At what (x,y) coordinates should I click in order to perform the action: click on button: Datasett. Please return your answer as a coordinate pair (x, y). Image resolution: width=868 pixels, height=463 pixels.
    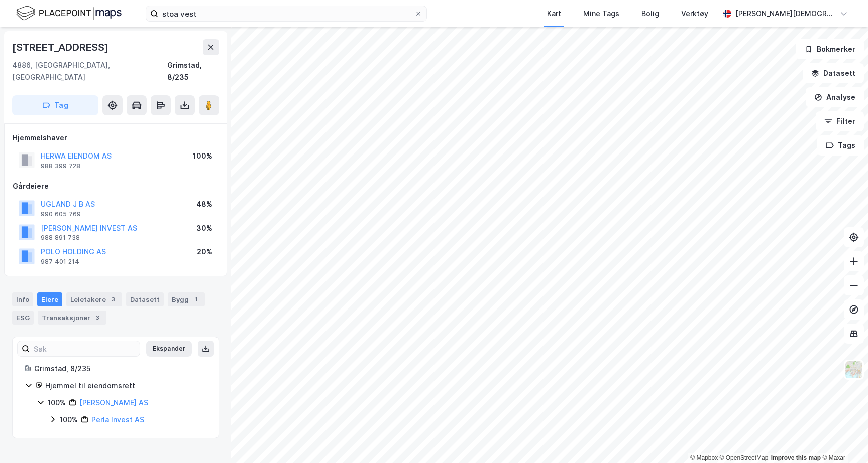
    Looking at the image, I should click on (833, 73).